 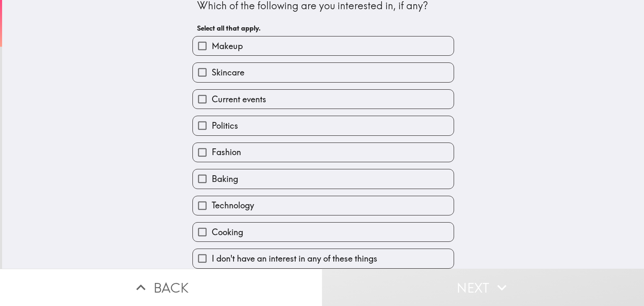 I want to click on button: Skincare, so click(x=324, y=72).